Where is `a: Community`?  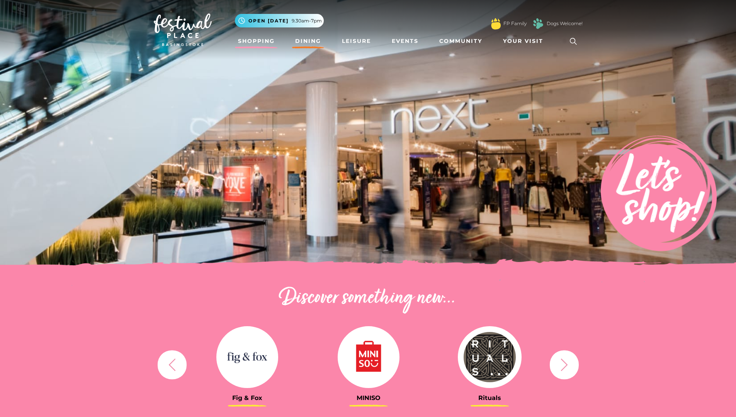
a: Community is located at coordinates (461, 41).